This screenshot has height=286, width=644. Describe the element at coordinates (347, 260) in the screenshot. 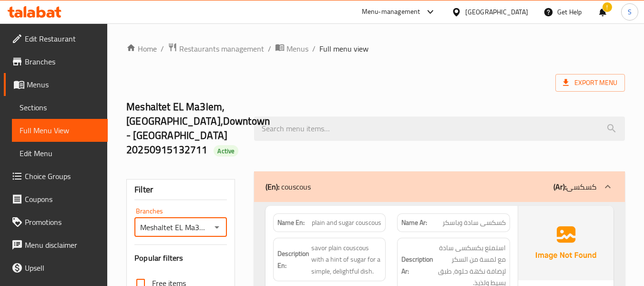

I see `span: savor plain couscous with a hint of sugar for a simple, delightful dish.` at that location.